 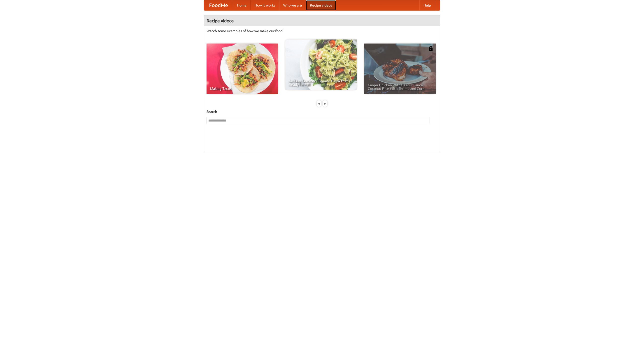 What do you see at coordinates (242, 69) in the screenshot?
I see `a: Making Tacos` at bounding box center [242, 69].